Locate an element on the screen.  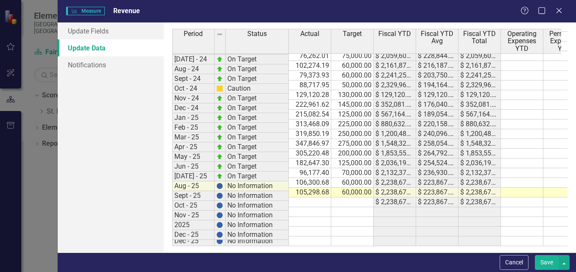
td: Dec - 25 is located at coordinates (193, 241).